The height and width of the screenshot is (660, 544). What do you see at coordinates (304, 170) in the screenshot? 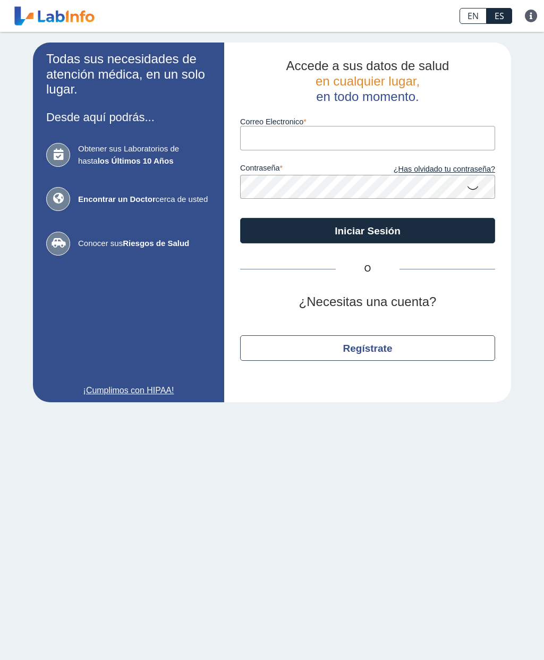
I see `label: contraseña` at bounding box center [304, 170].